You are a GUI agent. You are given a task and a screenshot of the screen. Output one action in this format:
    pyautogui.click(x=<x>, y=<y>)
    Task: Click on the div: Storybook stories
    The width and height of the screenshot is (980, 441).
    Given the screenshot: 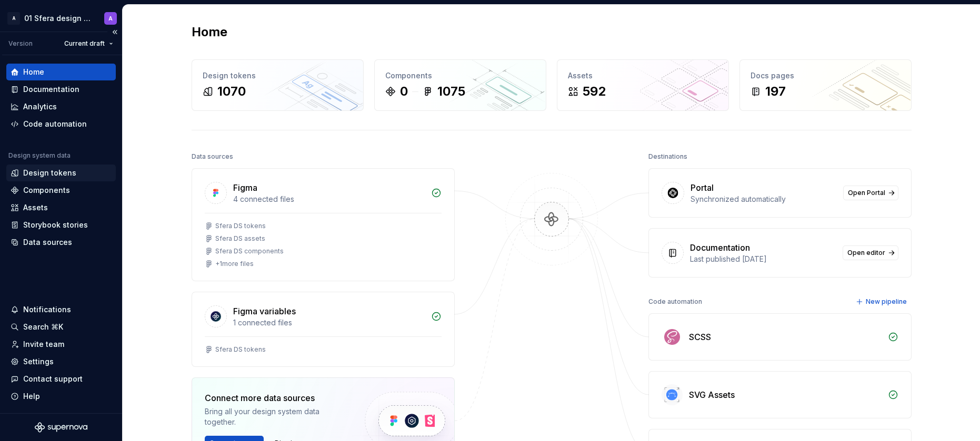 What is the action you would take?
    pyautogui.click(x=55, y=225)
    